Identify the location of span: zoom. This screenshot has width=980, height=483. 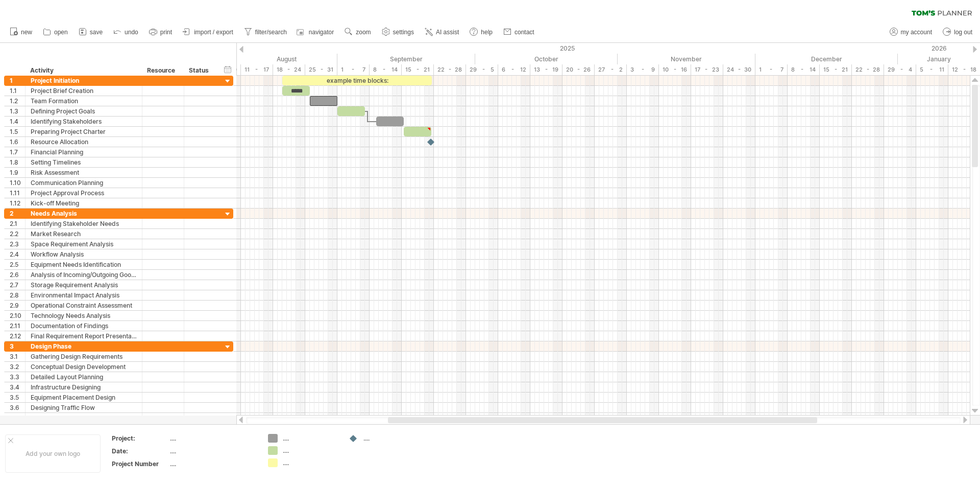
(363, 32).